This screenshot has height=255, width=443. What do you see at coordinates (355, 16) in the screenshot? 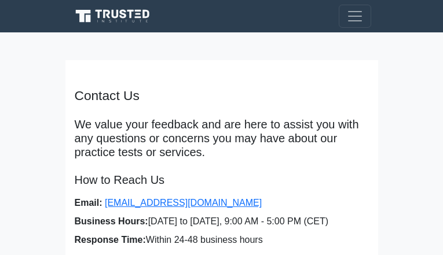
I see `button: Toggle navigation` at bounding box center [355, 16].